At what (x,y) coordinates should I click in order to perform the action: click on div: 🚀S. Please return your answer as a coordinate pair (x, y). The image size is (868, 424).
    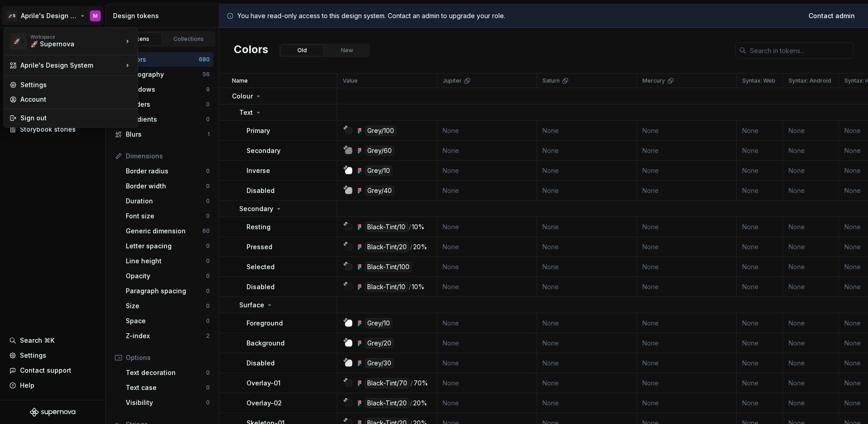
    Looking at the image, I should click on (18, 41).